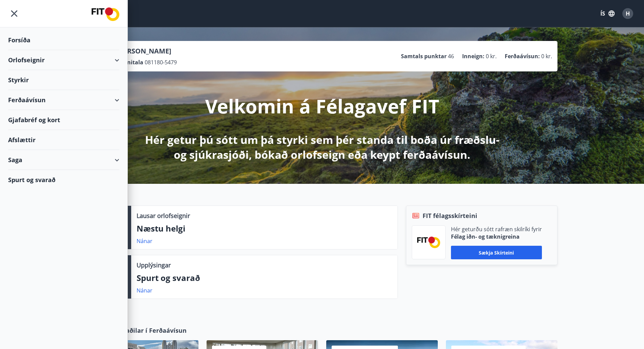  Describe the element at coordinates (607, 14) in the screenshot. I see `button: ÍS` at that location.